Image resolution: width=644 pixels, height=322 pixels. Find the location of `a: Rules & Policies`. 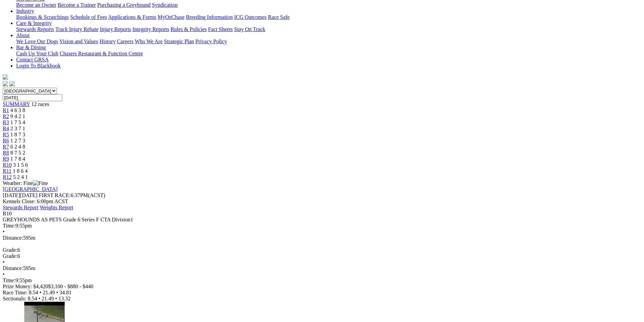

a: Rules & Policies is located at coordinates (189, 29).